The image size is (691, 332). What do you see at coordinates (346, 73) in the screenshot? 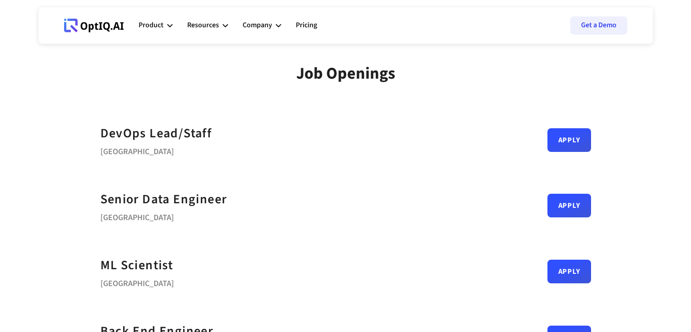
I see `div: Job Openings` at bounding box center [346, 73].